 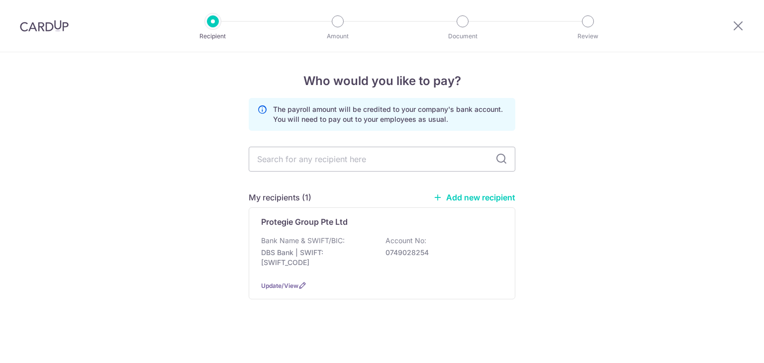 I want to click on span: Update/View, so click(x=279, y=285).